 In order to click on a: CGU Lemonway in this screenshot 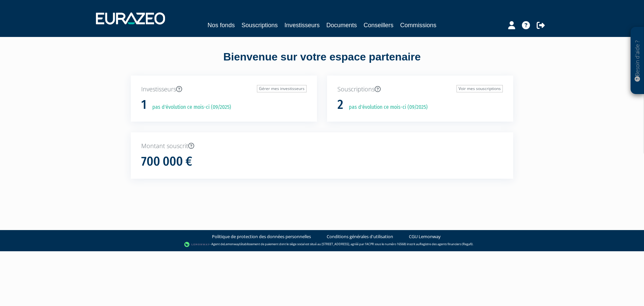, I will do `click(425, 236)`.